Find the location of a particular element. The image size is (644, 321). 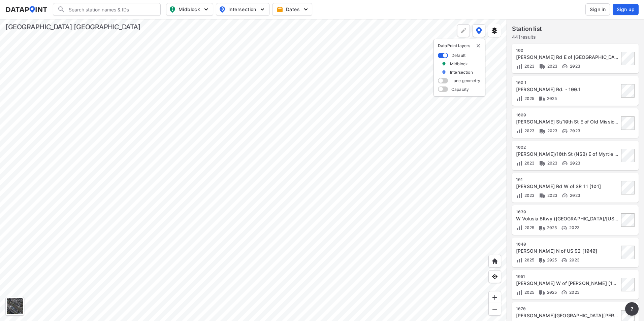

button: External layers is located at coordinates (494, 31).